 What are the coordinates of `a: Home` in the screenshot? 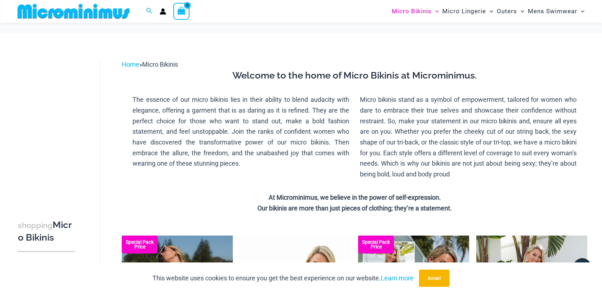 It's located at (130, 64).